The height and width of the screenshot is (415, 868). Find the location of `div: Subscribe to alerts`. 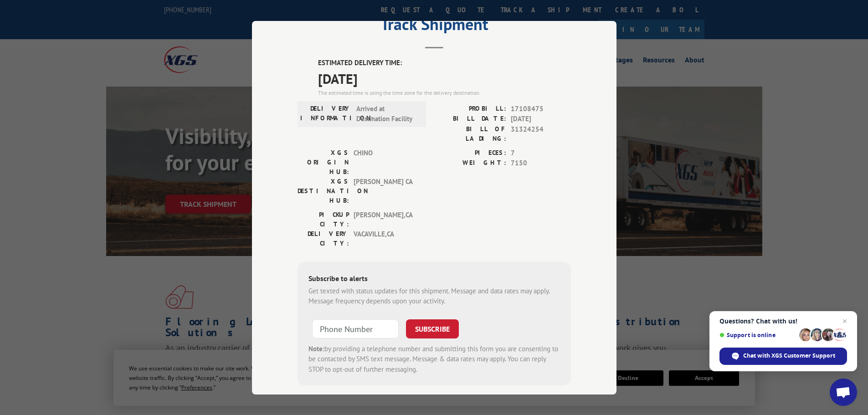

div: Subscribe to alerts is located at coordinates (434, 279).